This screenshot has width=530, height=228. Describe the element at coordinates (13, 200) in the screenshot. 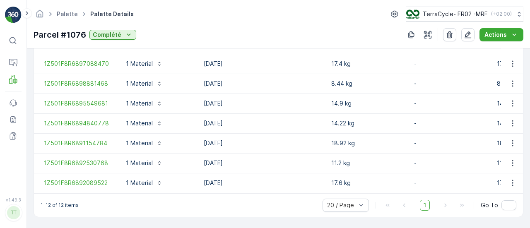

I see `span: v 1.49.3` at that location.